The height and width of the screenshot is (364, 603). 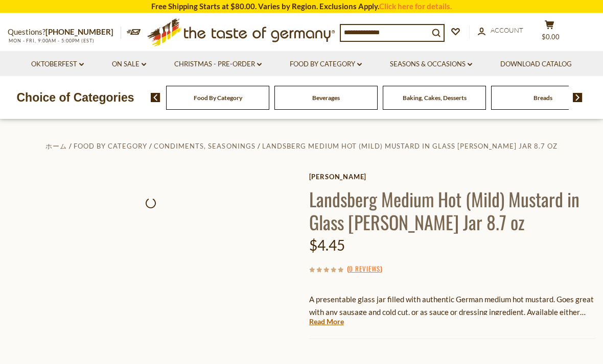 I want to click on a: Click here for details., so click(x=416, y=6).